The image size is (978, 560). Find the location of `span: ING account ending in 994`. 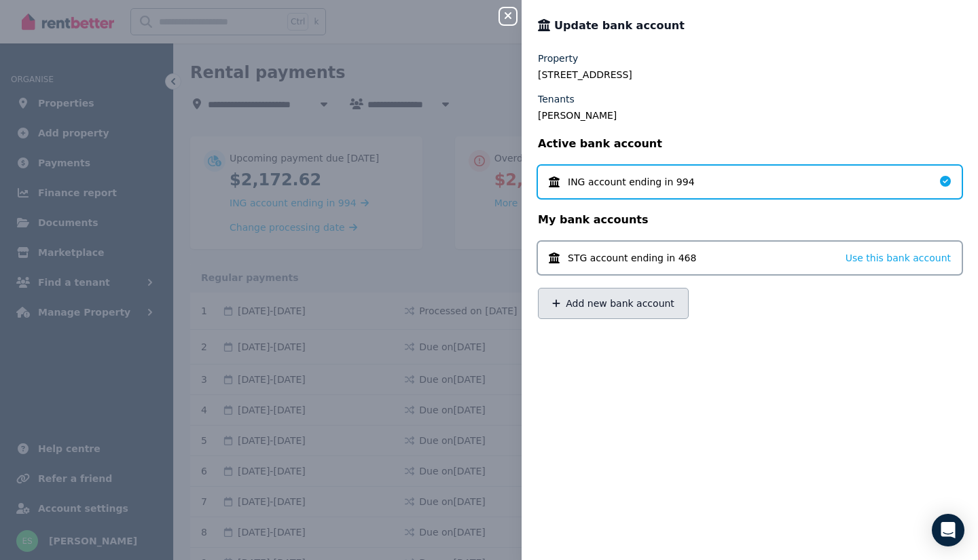

span: ING account ending in 994 is located at coordinates (631, 182).